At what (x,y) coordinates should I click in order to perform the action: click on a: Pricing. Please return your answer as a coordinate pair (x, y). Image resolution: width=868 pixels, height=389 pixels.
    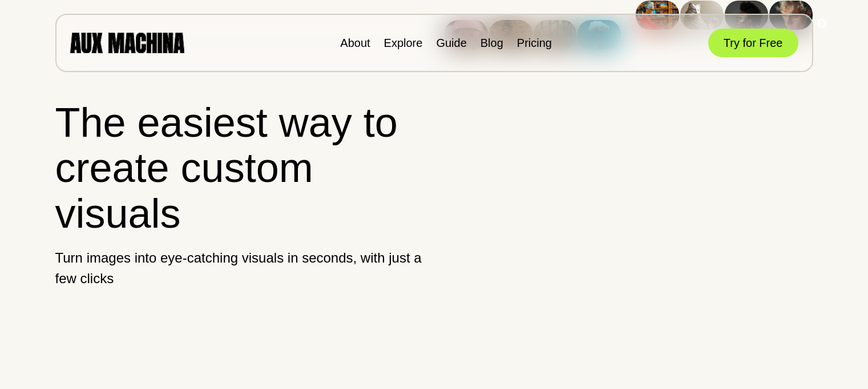
    Looking at the image, I should click on (534, 43).